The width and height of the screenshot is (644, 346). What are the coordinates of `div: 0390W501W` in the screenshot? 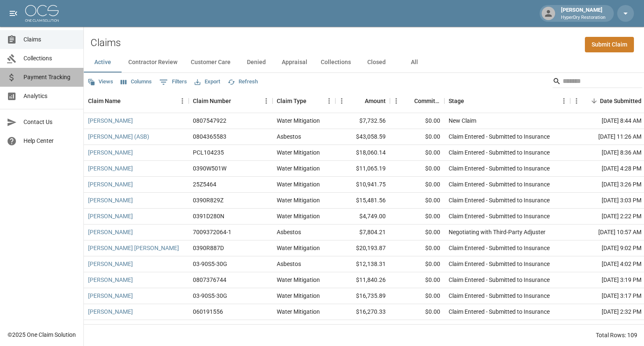 It's located at (210, 169).